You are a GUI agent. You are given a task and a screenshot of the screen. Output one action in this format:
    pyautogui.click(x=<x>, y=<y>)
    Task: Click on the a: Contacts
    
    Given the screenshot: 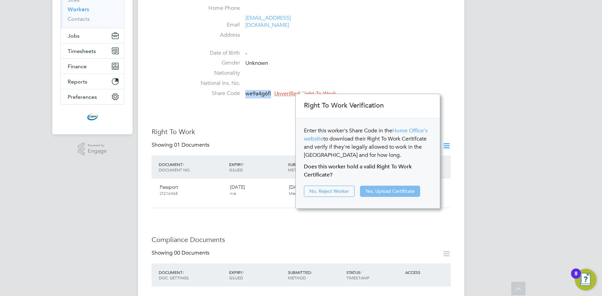 What is the action you would take?
    pyautogui.click(x=78, y=19)
    